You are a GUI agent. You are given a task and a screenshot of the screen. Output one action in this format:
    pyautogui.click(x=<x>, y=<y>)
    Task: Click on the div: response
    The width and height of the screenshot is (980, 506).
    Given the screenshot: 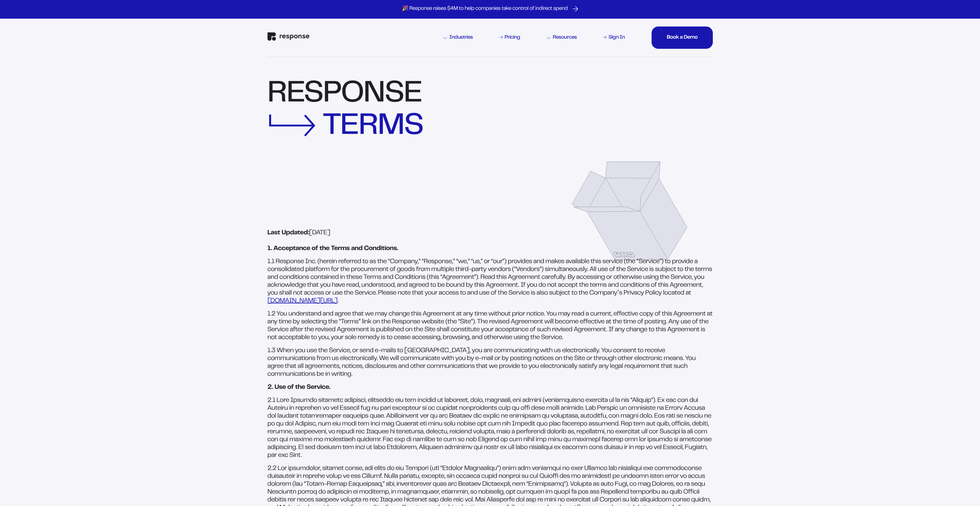 What is the action you would take?
    pyautogui.click(x=360, y=110)
    